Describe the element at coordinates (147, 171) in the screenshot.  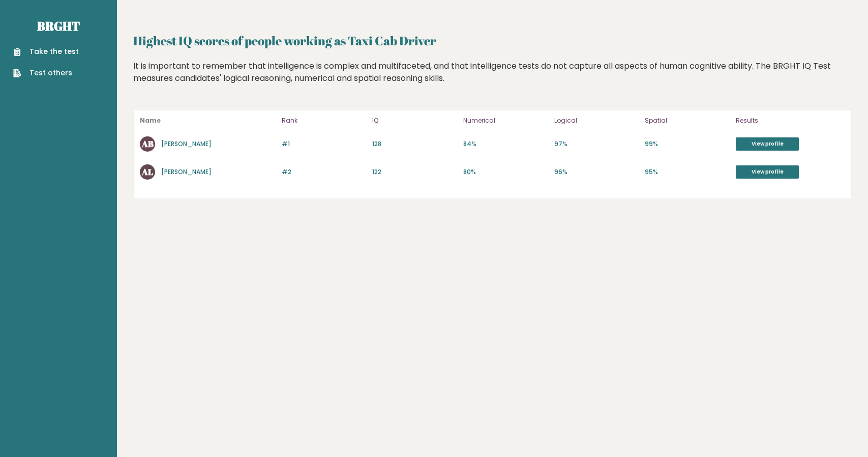
I see `text: AL` at that location.